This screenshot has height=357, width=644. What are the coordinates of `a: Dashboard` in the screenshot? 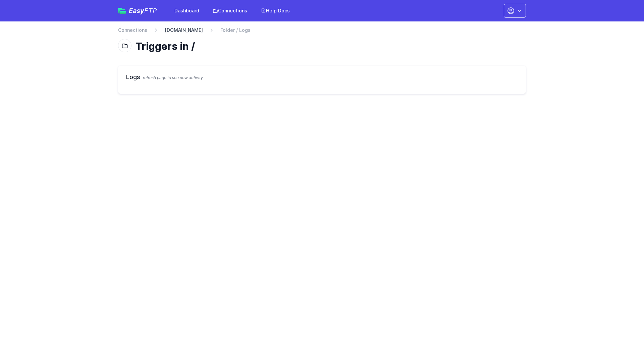 It's located at (187, 11).